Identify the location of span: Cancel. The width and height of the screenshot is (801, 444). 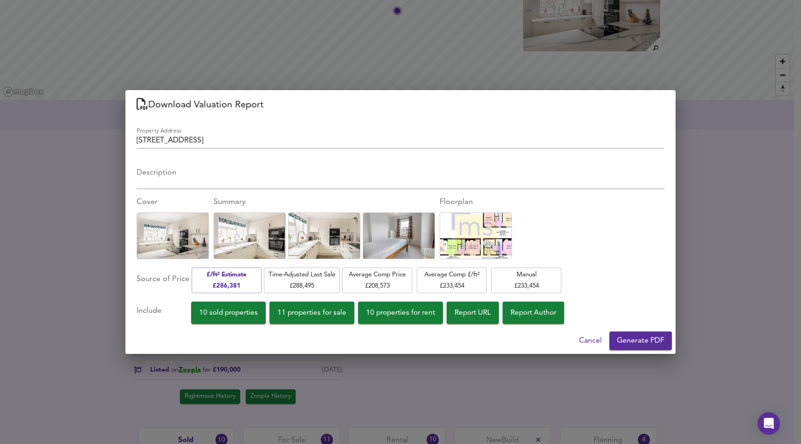
(591, 341).